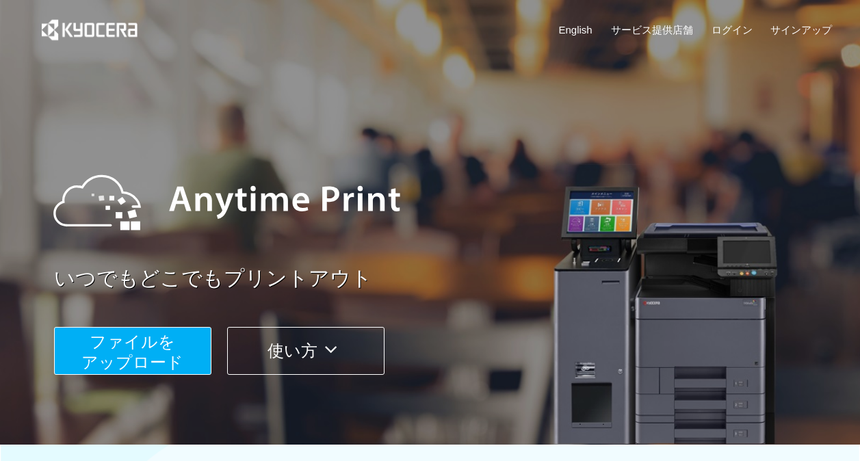 The height and width of the screenshot is (461, 860). What do you see at coordinates (133, 351) in the screenshot?
I see `button: ファイルを​​アップロード` at bounding box center [133, 351].